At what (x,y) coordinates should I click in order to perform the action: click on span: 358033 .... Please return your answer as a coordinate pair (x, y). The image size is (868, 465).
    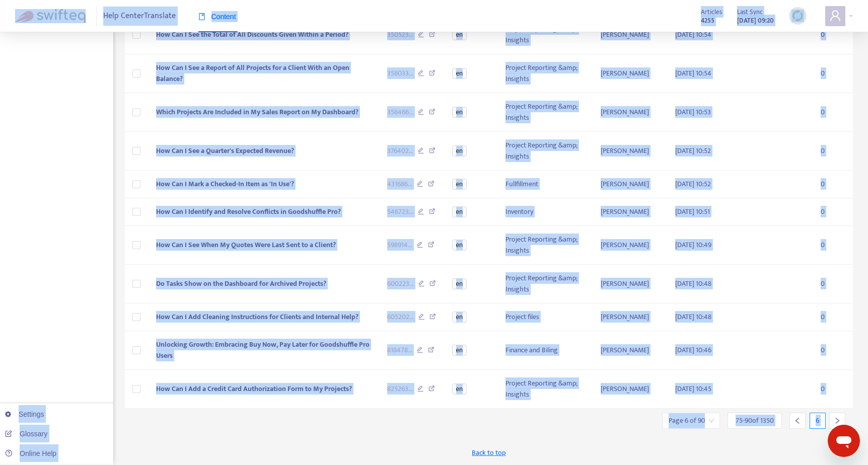
    Looking at the image, I should click on (400, 74).